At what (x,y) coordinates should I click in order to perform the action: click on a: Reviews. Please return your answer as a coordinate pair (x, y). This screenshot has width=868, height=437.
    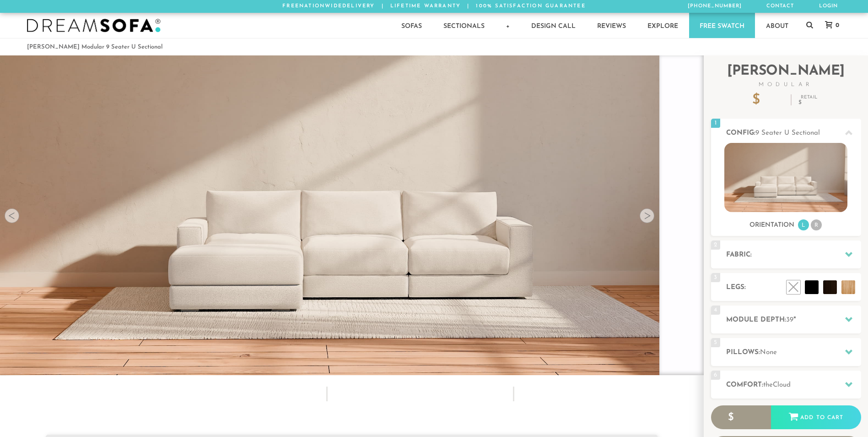
    Looking at the image, I should click on (611, 25).